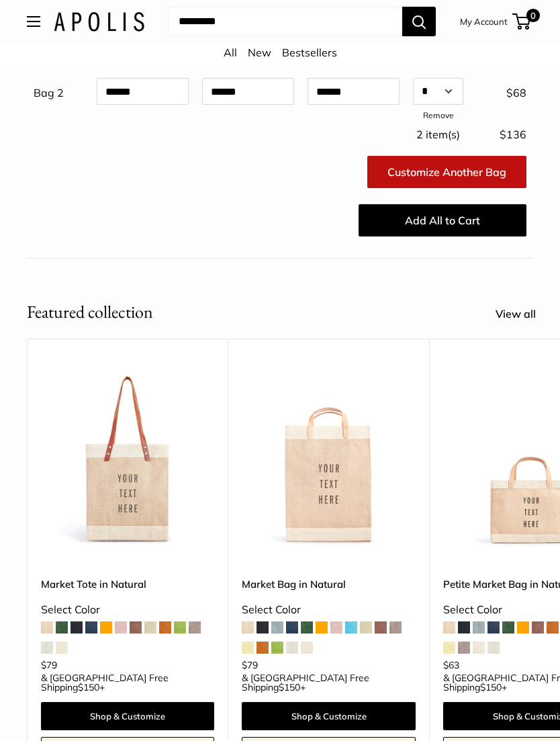 The image size is (560, 741). What do you see at coordinates (447, 172) in the screenshot?
I see `a: Customize Another Bag` at bounding box center [447, 172].